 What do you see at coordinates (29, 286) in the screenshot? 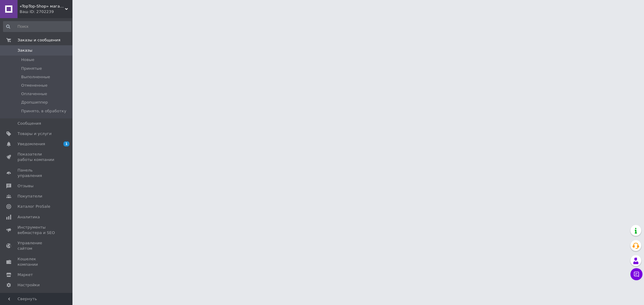
I see `span: Настройки` at bounding box center [29, 286].